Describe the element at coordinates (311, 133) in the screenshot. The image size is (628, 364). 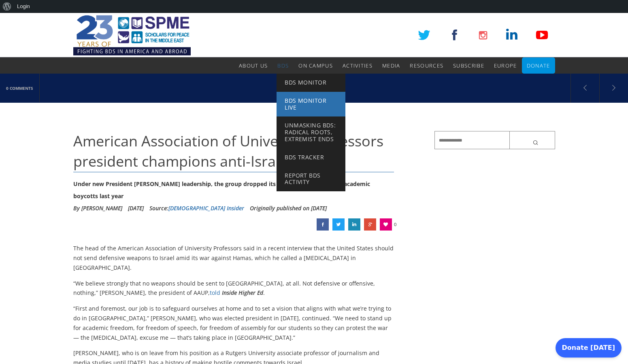
I see `a: Unmasking BDS: Radical Roots, Extremist Ends` at that location.